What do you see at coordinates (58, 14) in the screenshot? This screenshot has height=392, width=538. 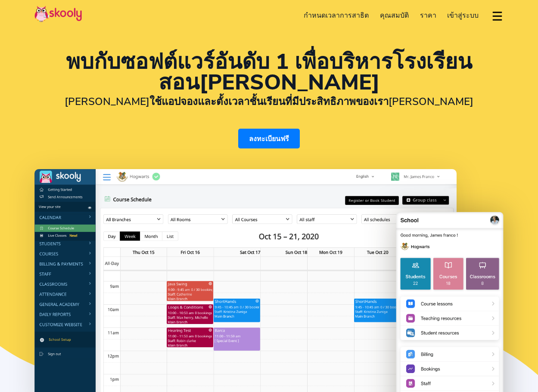 I see `img: Skooly` at bounding box center [58, 14].